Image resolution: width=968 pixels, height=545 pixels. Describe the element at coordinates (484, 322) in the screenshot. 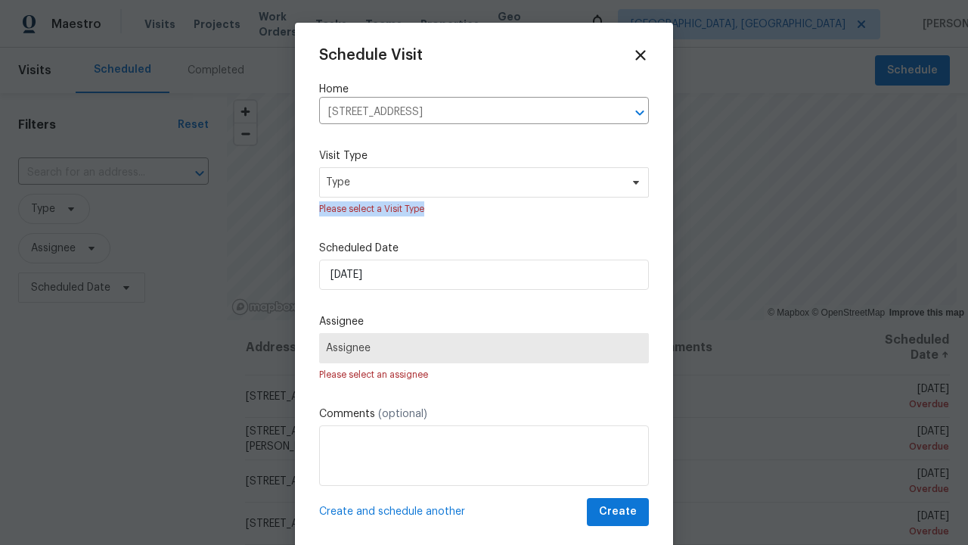

I see `label: Assignee` at that location.